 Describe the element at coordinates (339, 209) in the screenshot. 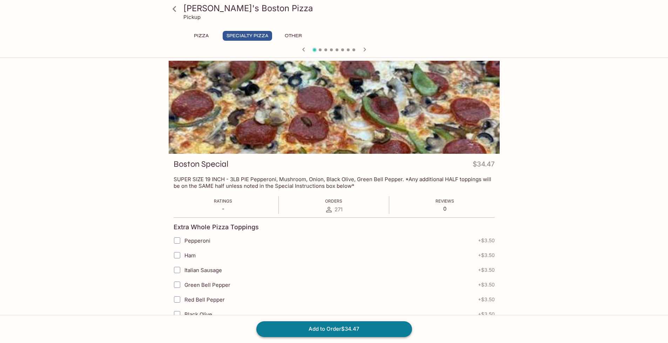

I see `span: 271` at that location.